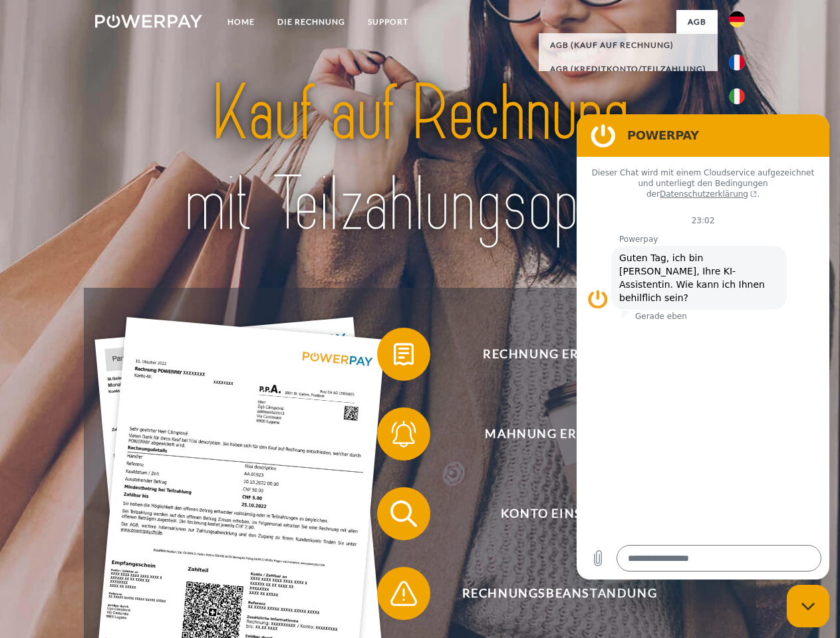  I want to click on img: title-powerpay_de.svg, so click(420, 158).